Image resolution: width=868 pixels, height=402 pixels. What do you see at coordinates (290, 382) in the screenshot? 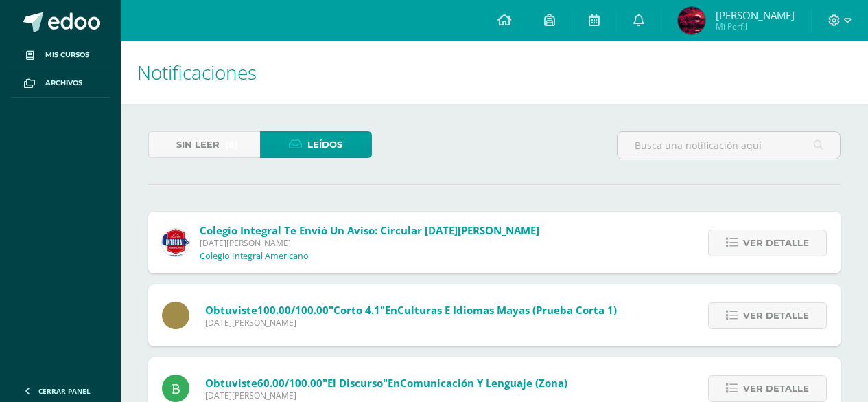
I see `span: 60.00/100.00` at bounding box center [290, 382].